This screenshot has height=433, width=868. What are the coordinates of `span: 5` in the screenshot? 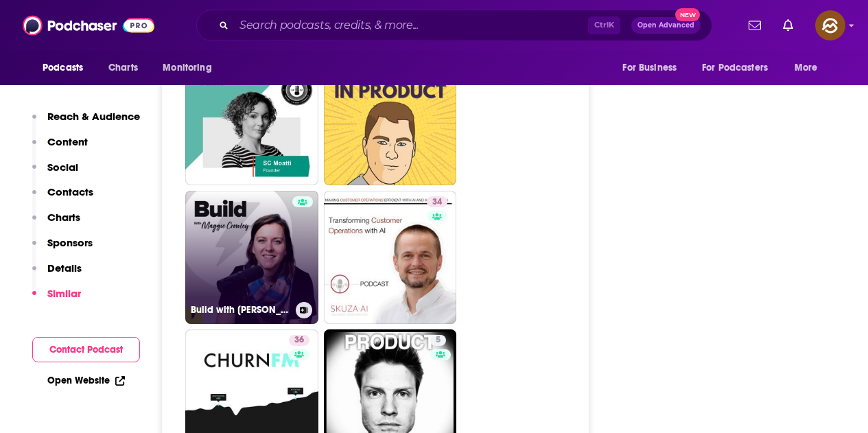 It's located at (438, 341).